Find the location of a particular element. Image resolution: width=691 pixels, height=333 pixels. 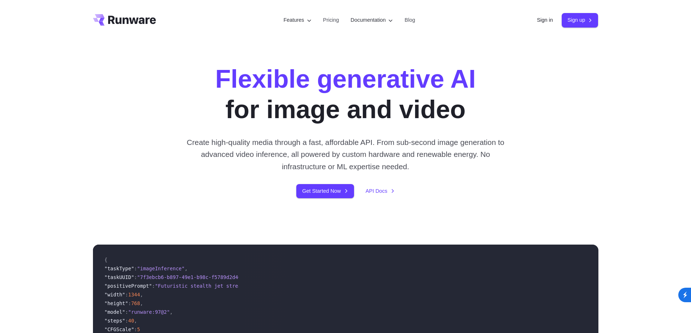

span: 5 is located at coordinates (139, 330).